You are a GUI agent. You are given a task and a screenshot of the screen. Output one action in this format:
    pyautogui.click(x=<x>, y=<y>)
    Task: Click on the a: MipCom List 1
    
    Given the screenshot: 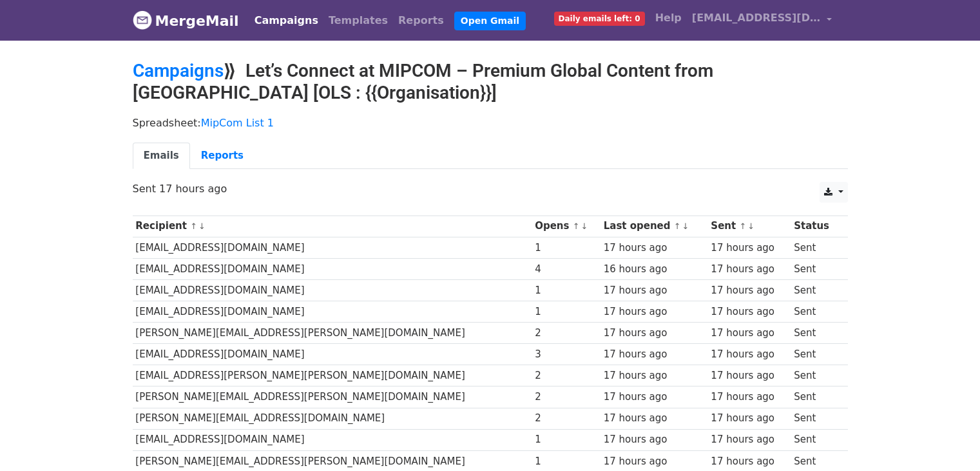 What is the action you would take?
    pyautogui.click(x=237, y=123)
    